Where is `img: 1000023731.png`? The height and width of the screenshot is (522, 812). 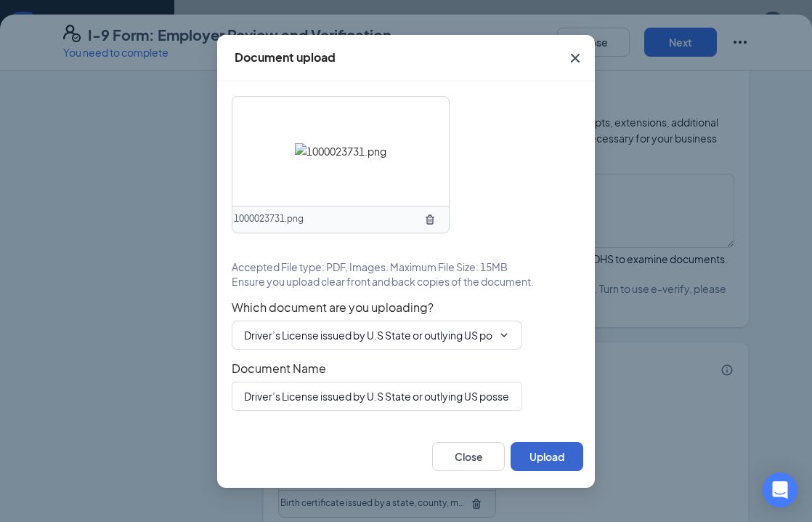 img: 1000023731.png is located at coordinates (341, 151).